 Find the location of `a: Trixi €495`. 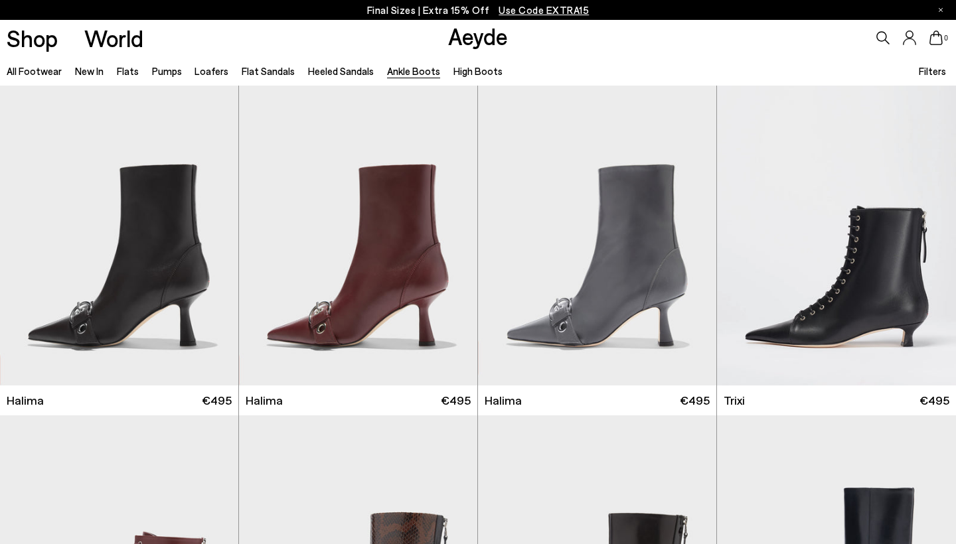

a: Trixi €495 is located at coordinates (836, 400).